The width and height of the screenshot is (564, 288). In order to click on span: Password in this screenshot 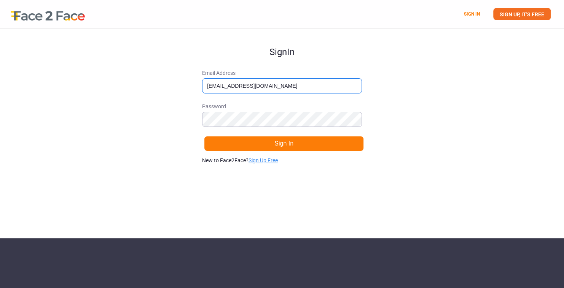, I will do `click(282, 107)`.